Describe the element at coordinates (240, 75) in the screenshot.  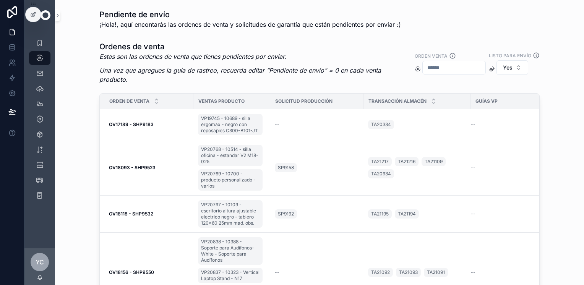
I see `em: Una vez que agregues la guía de rastreo, recuerda editar "Pendiente de envío" = 0 en cada venta p...` at that location.